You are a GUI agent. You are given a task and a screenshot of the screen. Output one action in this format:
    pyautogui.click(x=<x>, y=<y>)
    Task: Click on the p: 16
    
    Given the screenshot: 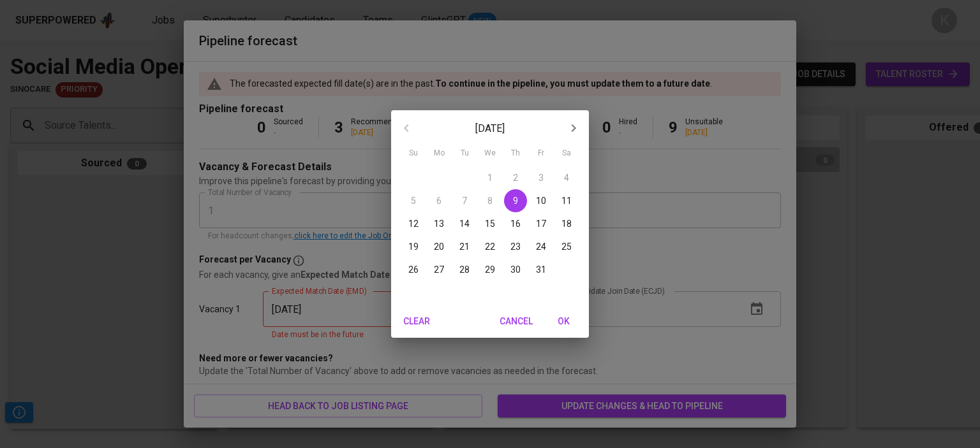 What is the action you would take?
    pyautogui.click(x=515, y=224)
    